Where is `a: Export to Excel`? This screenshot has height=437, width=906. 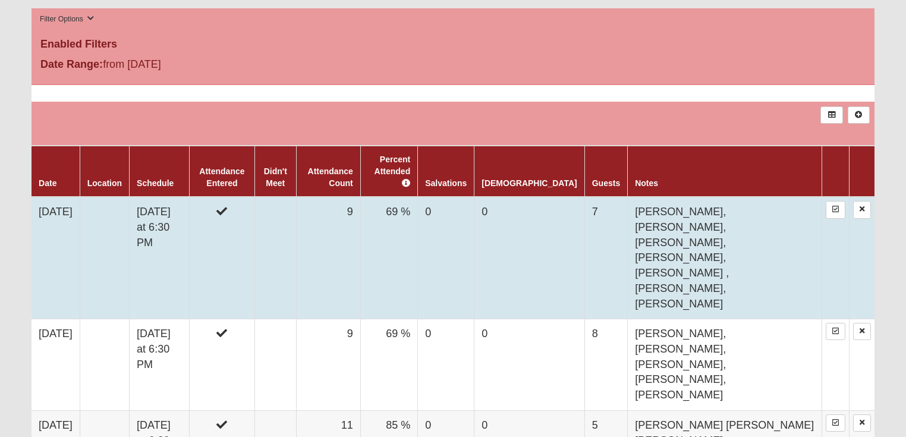
a: Export to Excel is located at coordinates (831, 115).